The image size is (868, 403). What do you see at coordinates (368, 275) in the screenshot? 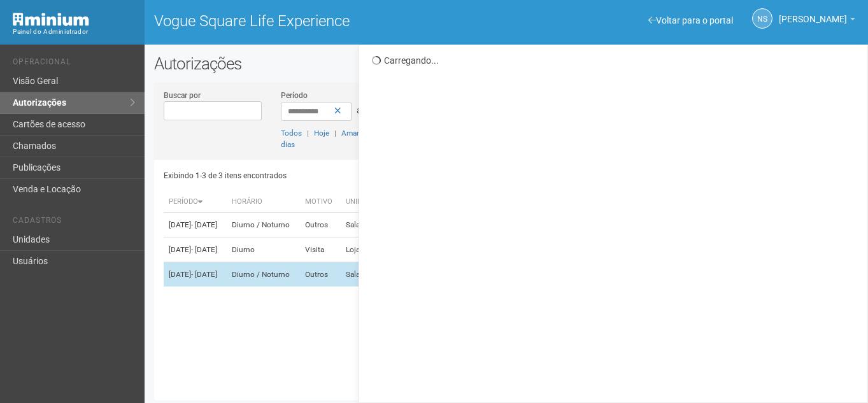
I see `td: Sala/246` at bounding box center [368, 275].